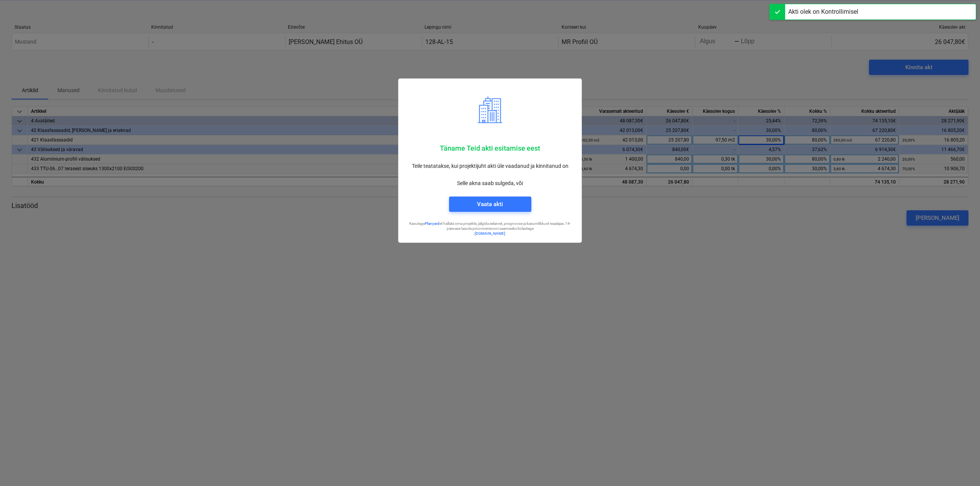  Describe the element at coordinates (490, 166) in the screenshot. I see `p: Teile teatatakse, kui projektijuht akti üle vaadanud ja kinnitanud on` at that location.